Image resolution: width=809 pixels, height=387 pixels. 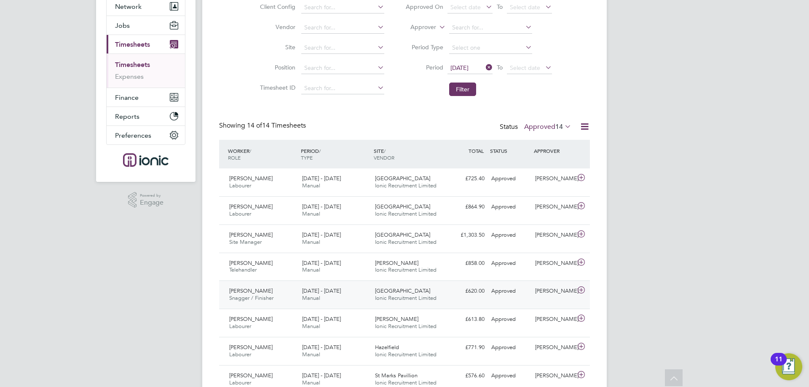 I want to click on div: £864.90, so click(x=466, y=207).